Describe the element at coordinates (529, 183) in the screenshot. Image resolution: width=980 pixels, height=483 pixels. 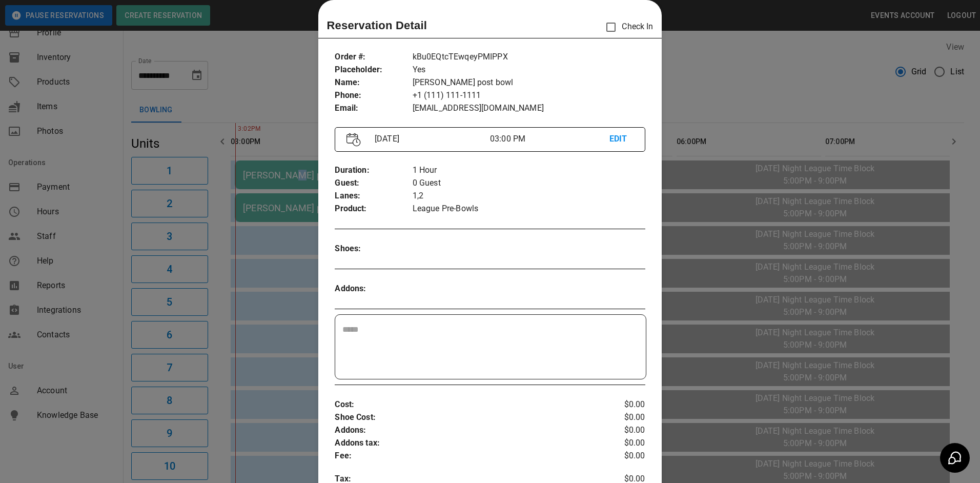
I see `p: 0 Guest` at that location.